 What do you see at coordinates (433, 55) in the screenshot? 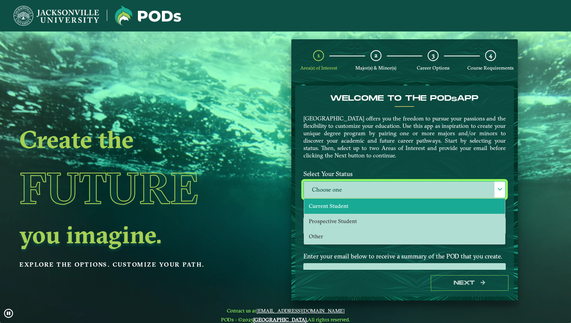
I see `span: 3` at bounding box center [433, 55].